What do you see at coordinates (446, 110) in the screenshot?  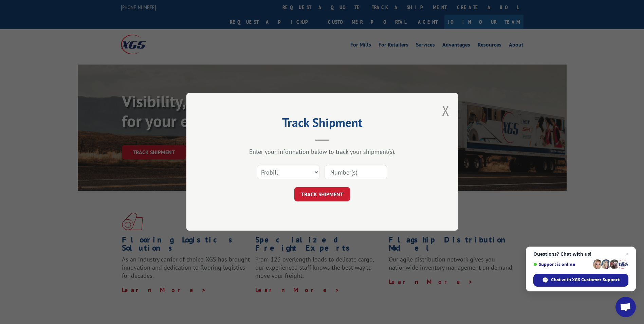 I see `button: Close modal` at bounding box center [446, 110].